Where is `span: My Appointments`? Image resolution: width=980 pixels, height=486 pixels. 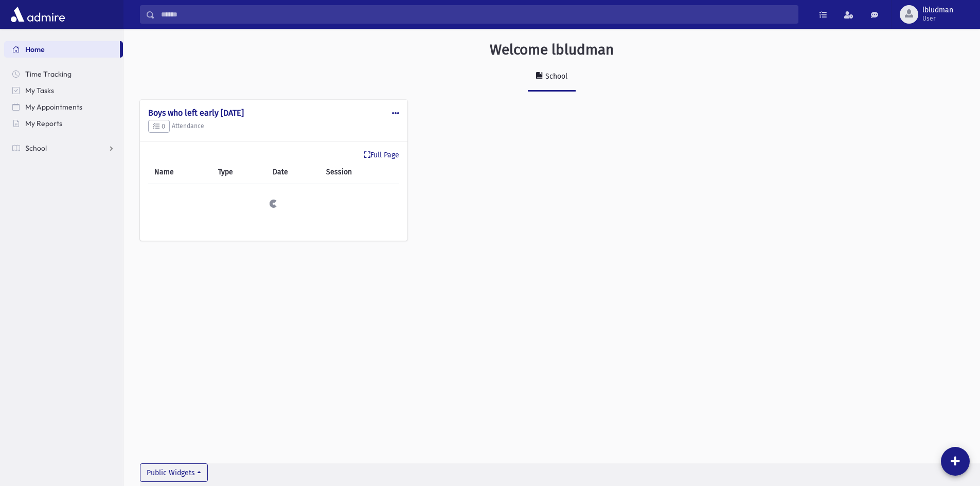
span: My Appointments is located at coordinates (53, 107).